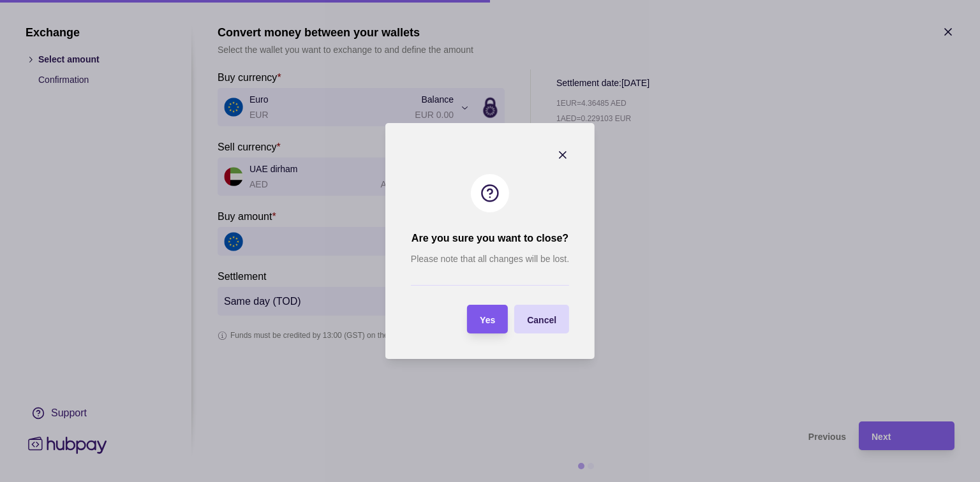 The width and height of the screenshot is (980, 482). What do you see at coordinates (487, 320) in the screenshot?
I see `span: Yes` at bounding box center [487, 320].